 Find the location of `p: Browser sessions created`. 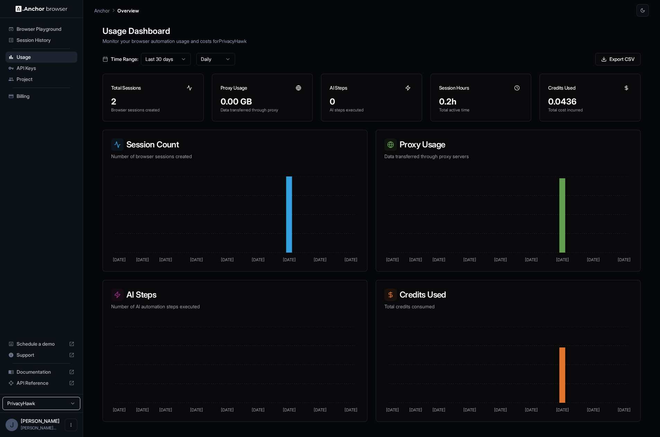

p: Browser sessions created is located at coordinates (153, 110).